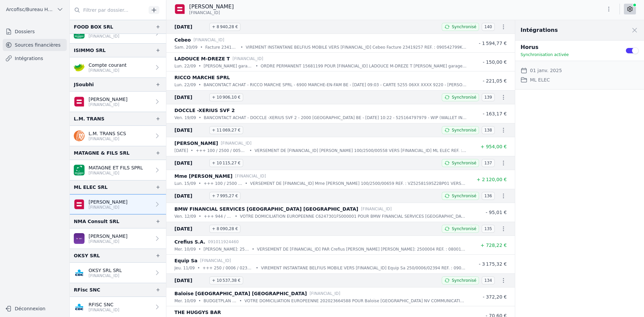 Image resolution: width=644 pixels, height=317 pixels. I want to click on div: ISIMMO SRL, so click(90, 50).